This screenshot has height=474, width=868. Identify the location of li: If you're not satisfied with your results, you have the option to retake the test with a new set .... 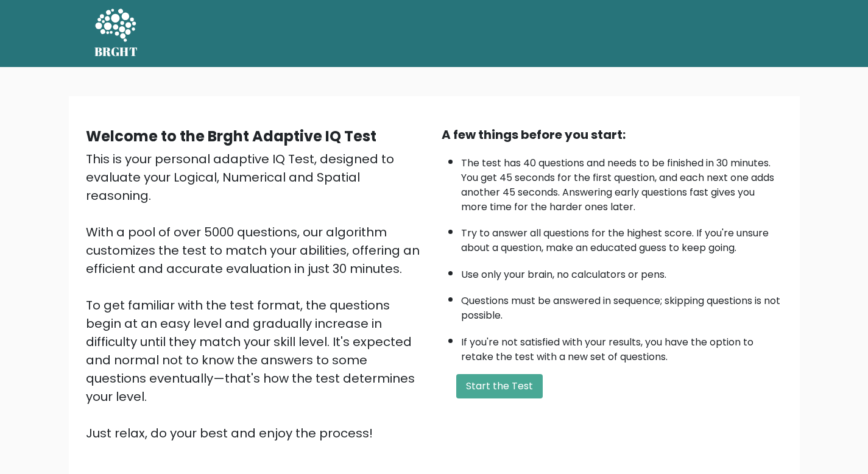
(622, 347).